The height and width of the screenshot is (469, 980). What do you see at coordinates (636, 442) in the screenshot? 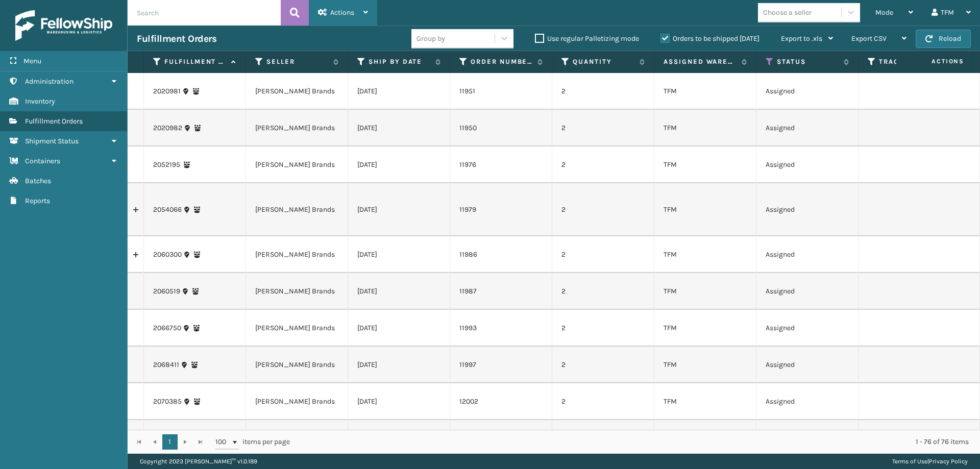
I see `div: 1 - 76 of 76 items` at bounding box center [636, 442].